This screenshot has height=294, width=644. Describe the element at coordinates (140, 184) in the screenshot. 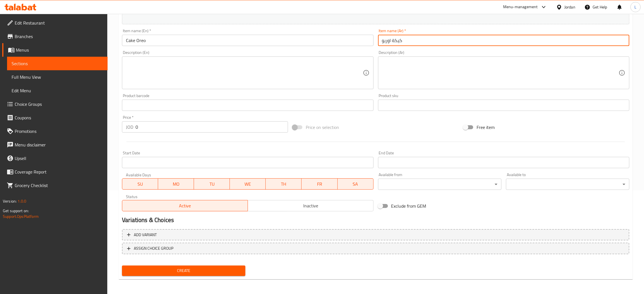

I see `span: SU` at that location.